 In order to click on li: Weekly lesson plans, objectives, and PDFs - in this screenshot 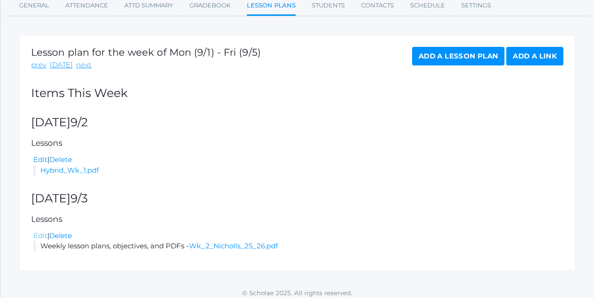, I will do `click(298, 246)`.